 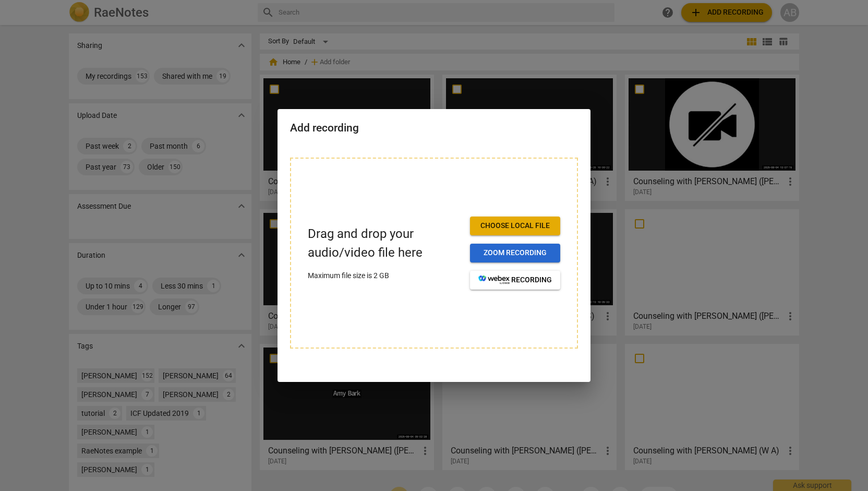 I want to click on button: recording, so click(x=515, y=280).